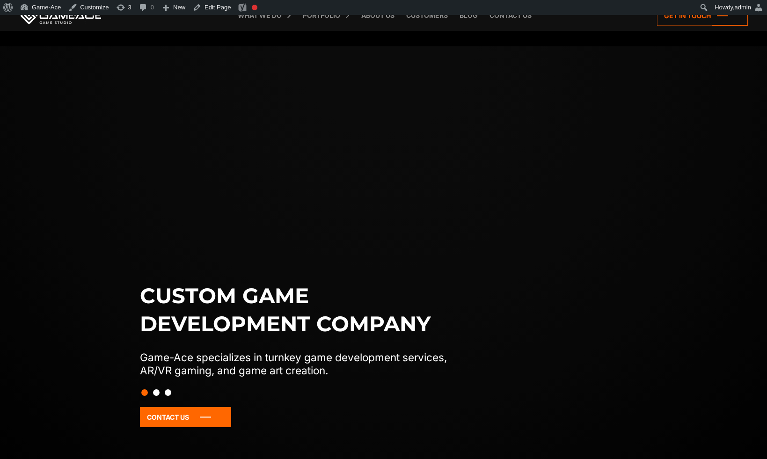  Describe the element at coordinates (254, 7) in the screenshot. I see `div: Focus keyphrase not set` at that location.